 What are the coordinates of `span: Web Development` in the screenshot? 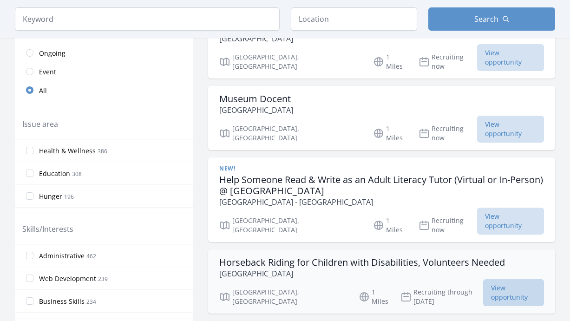 It's located at (67, 279).